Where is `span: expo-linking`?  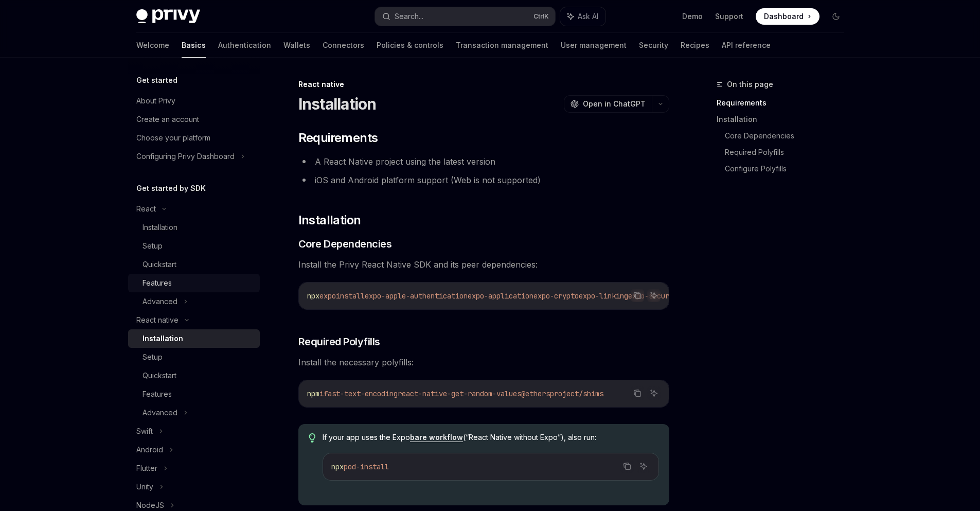 span: expo-linking is located at coordinates (603, 296).